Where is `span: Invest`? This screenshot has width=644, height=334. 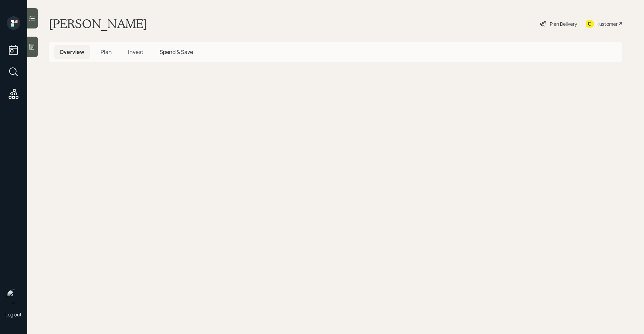
span: Invest is located at coordinates (135, 52).